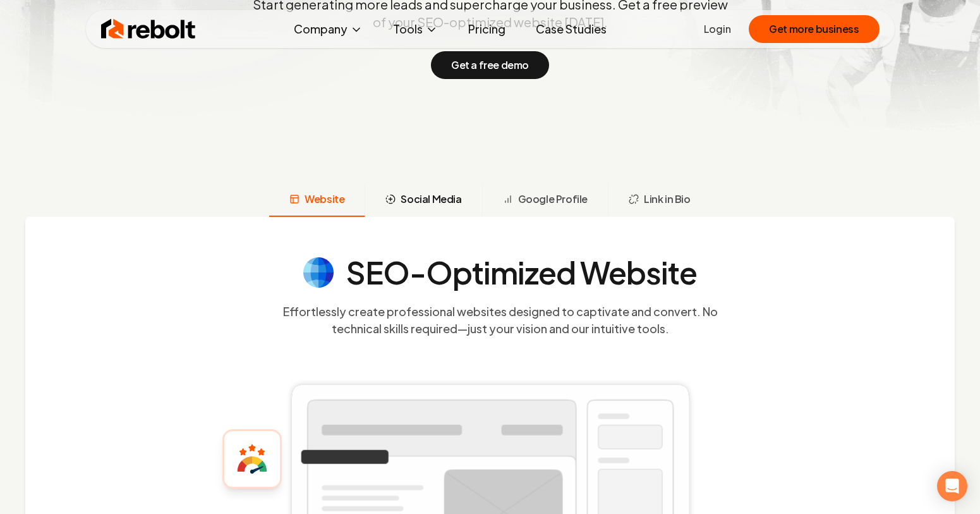 This screenshot has width=980, height=514. What do you see at coordinates (814, 29) in the screenshot?
I see `button: Get more business` at bounding box center [814, 29].